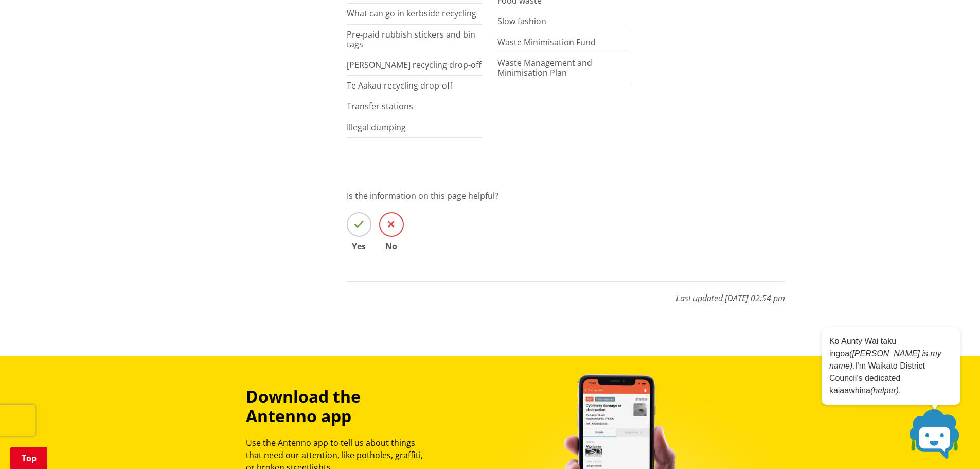  I want to click on a: Te Aakau recycling drop-off, so click(399, 85).